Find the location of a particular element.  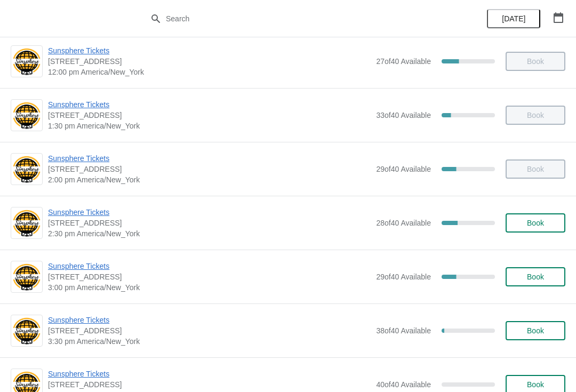

span: 3:30 pm America/New_York is located at coordinates (209, 341).